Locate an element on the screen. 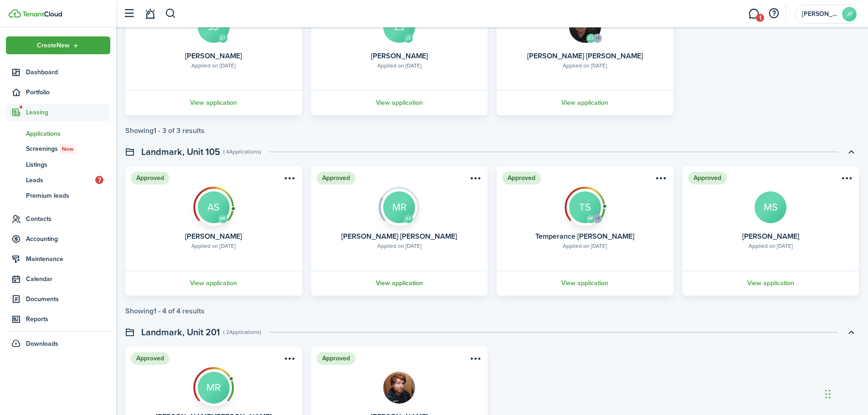 The width and height of the screenshot is (868, 415). swimlane-subtitle: ( 4 Applications ) is located at coordinates (242, 152).